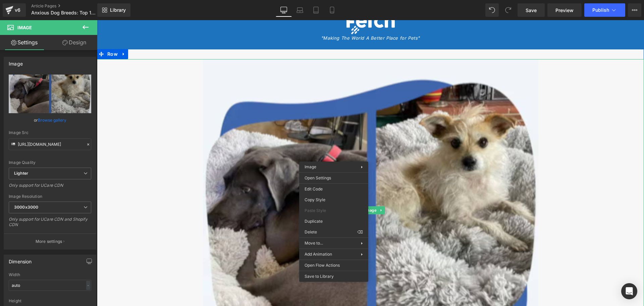 Image resolution: width=644 pixels, height=306 pixels. What do you see at coordinates (118, 10) in the screenshot?
I see `span: Library` at bounding box center [118, 10].